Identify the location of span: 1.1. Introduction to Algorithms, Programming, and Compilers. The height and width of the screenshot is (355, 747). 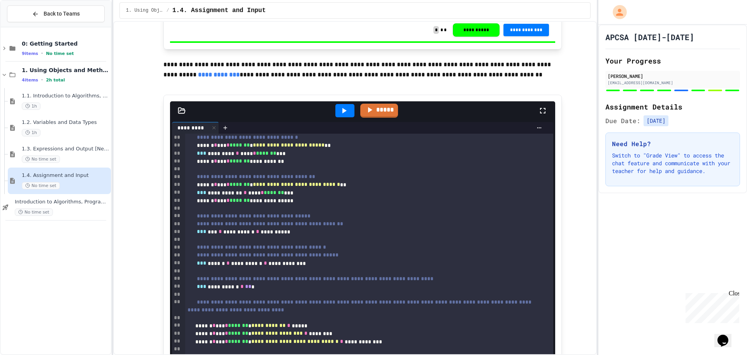
(65, 96).